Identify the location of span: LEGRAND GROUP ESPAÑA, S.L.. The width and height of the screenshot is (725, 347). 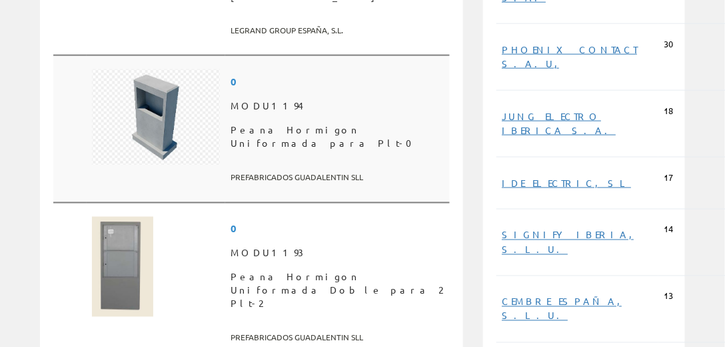
(337, 30).